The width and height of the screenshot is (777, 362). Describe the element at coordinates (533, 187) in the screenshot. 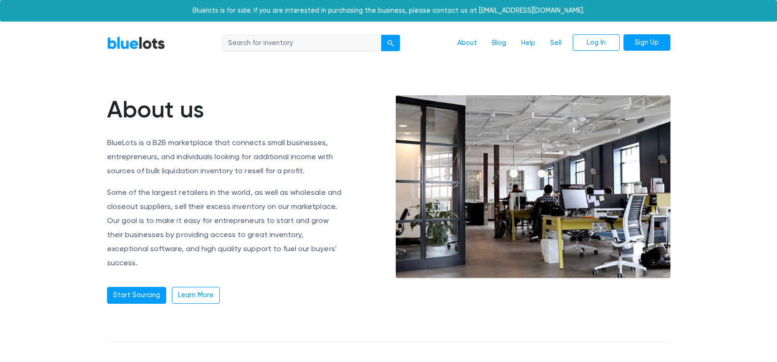

I see `img: office-e6e871ac0602a9b363ffc73e1d17013cb30894adc08fbdb38787864bb9a1d2fe.jpg` at that location.